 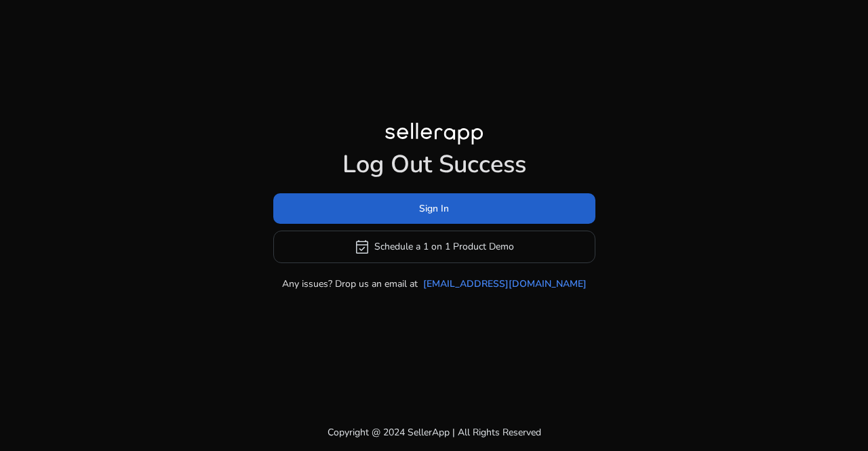 I want to click on button: Sign In, so click(x=434, y=208).